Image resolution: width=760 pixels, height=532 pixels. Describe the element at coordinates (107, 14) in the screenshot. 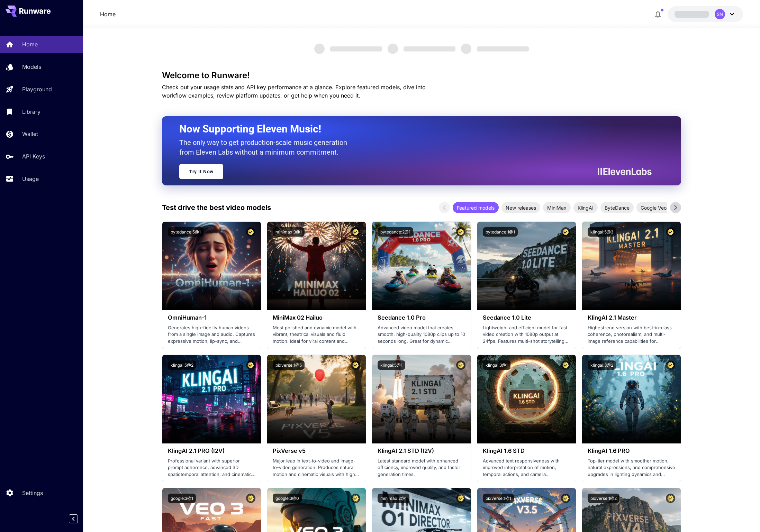

I see `a: Home` at that location.